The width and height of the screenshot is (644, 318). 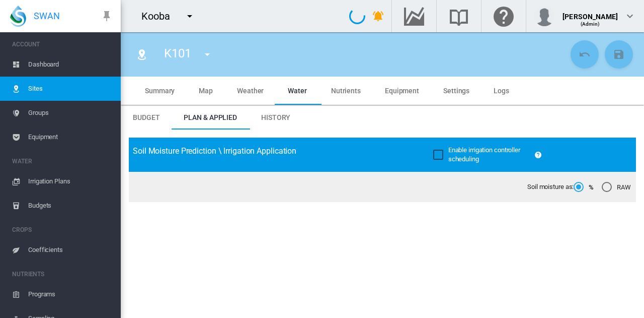 I want to click on span: Budget, so click(x=146, y=118).